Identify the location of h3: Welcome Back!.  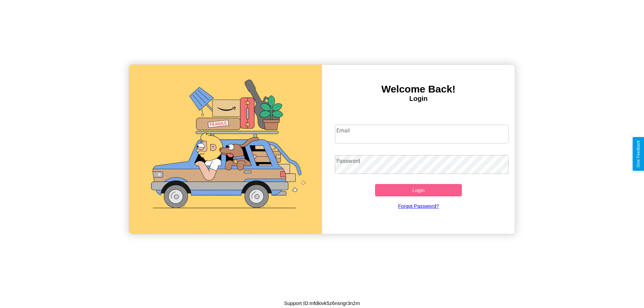
(418, 89).